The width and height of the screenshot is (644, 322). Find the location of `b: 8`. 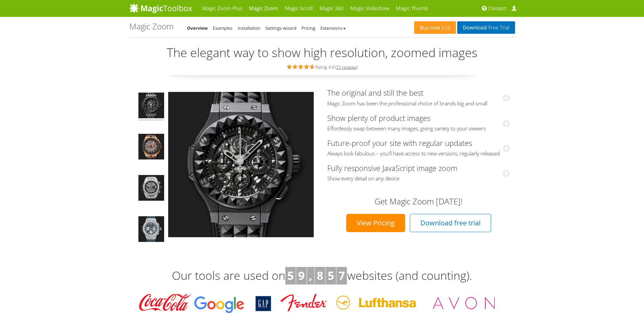

b: 8 is located at coordinates (320, 275).